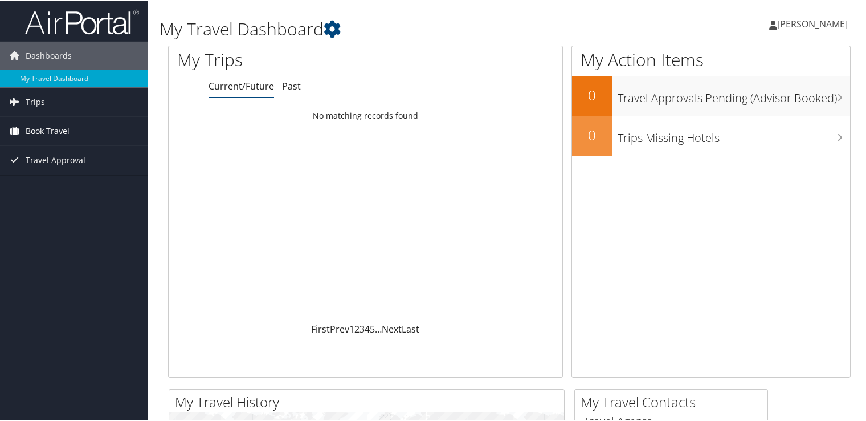 The height and width of the screenshot is (421, 866). I want to click on span: Trips, so click(35, 101).